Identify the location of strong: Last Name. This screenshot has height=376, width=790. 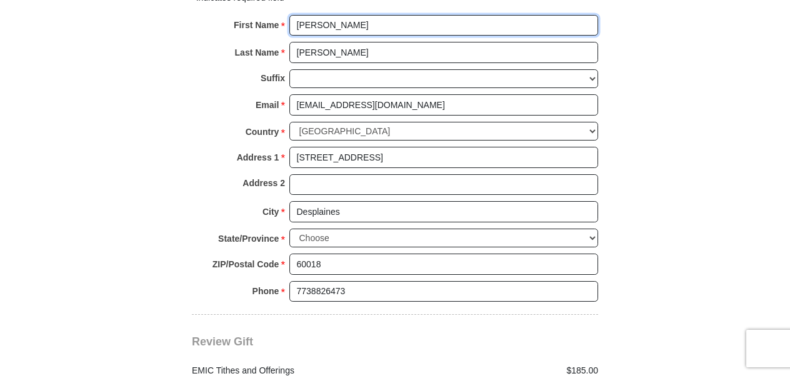
(257, 52).